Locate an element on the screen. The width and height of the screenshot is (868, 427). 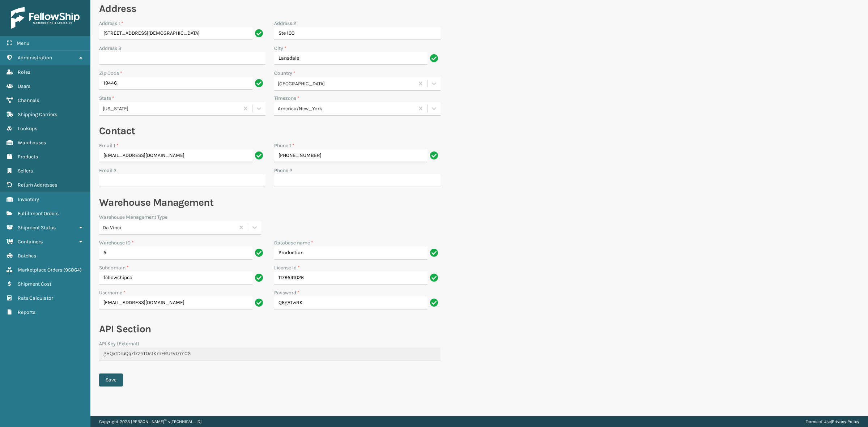
div: Da Vinci is located at coordinates (169, 227).